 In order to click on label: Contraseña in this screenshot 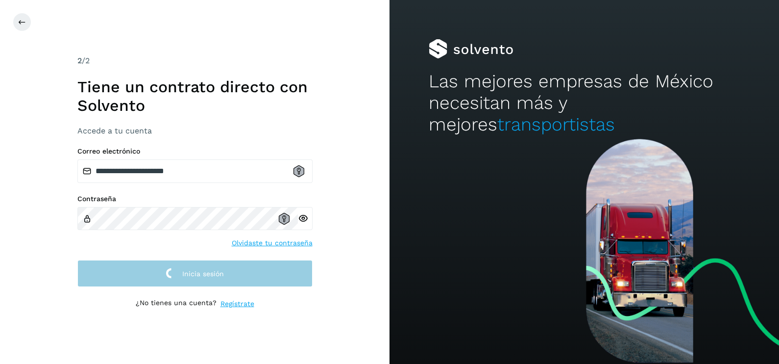, I will do `click(195, 198)`.